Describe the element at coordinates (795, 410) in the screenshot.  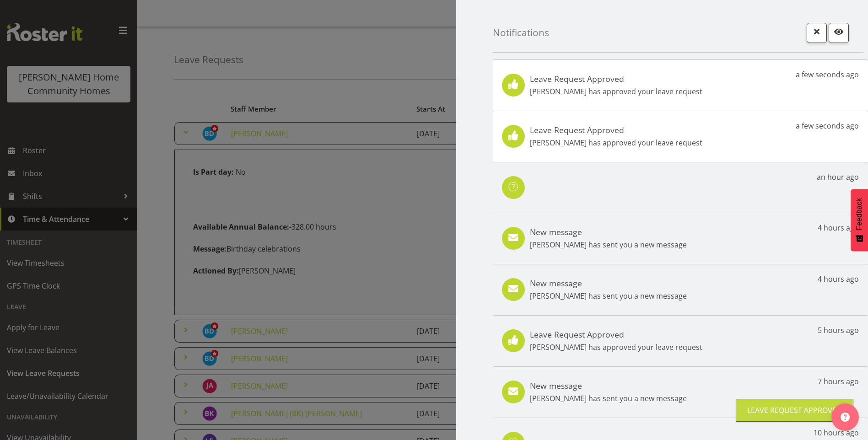
I see `div: Leave Request Approved` at that location.